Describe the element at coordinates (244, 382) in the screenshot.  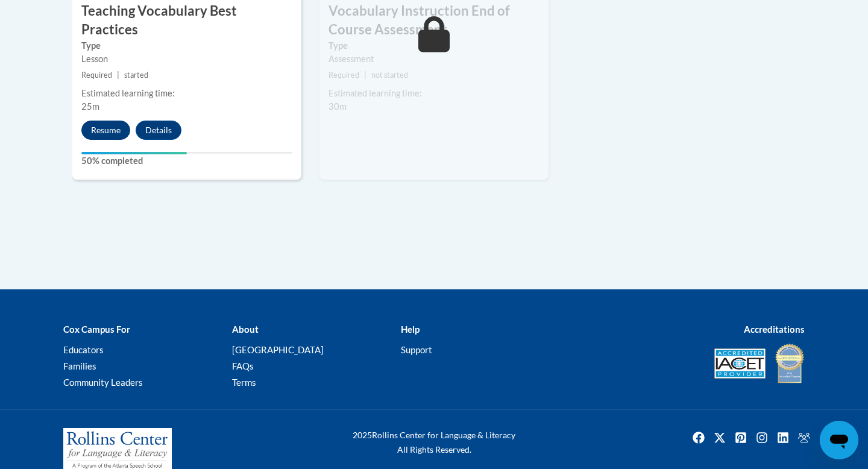
I see `a: Terms` at that location.